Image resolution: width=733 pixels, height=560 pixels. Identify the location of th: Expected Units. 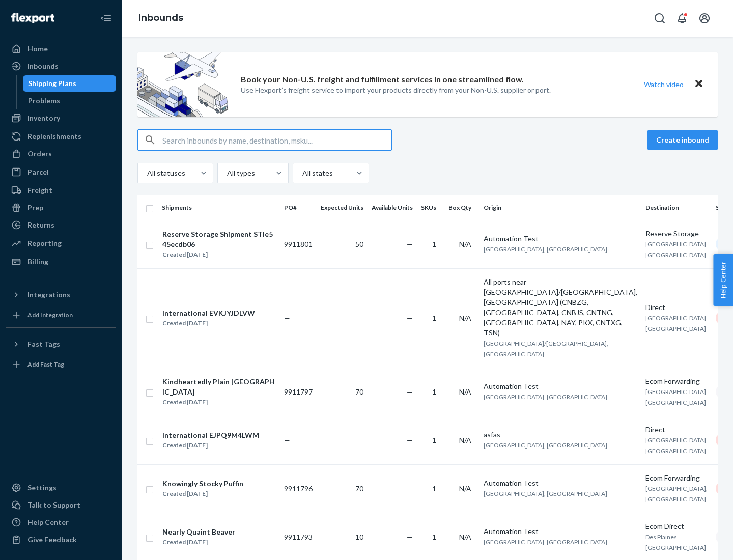
(342, 208).